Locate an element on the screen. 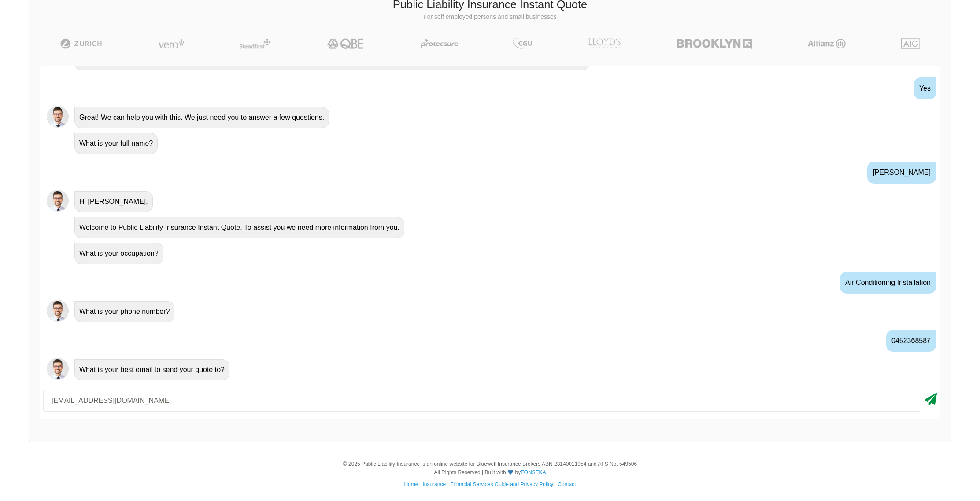  img: Zurich | Public Liability Insurance is located at coordinates (81, 44).